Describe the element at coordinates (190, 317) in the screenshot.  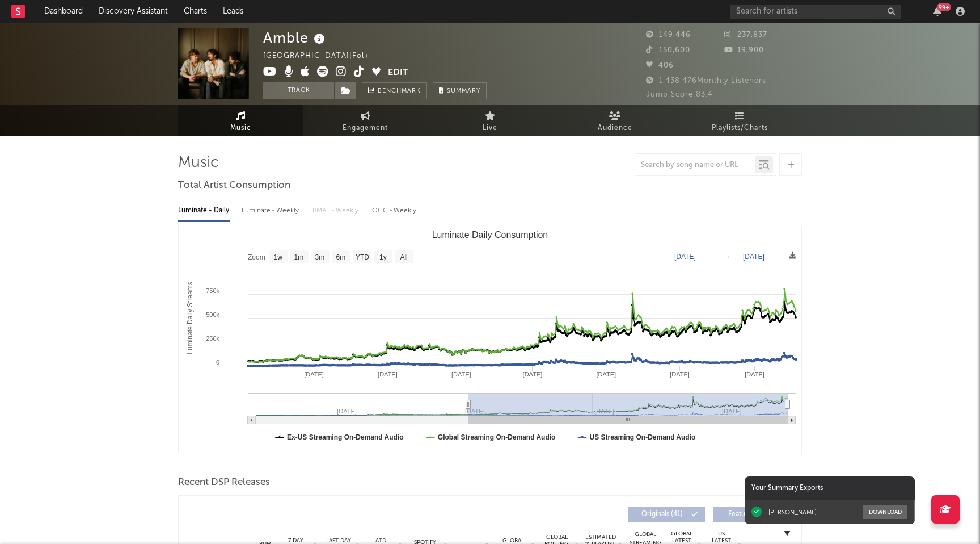
I see `text: Luminate Daily Streams` at that location.